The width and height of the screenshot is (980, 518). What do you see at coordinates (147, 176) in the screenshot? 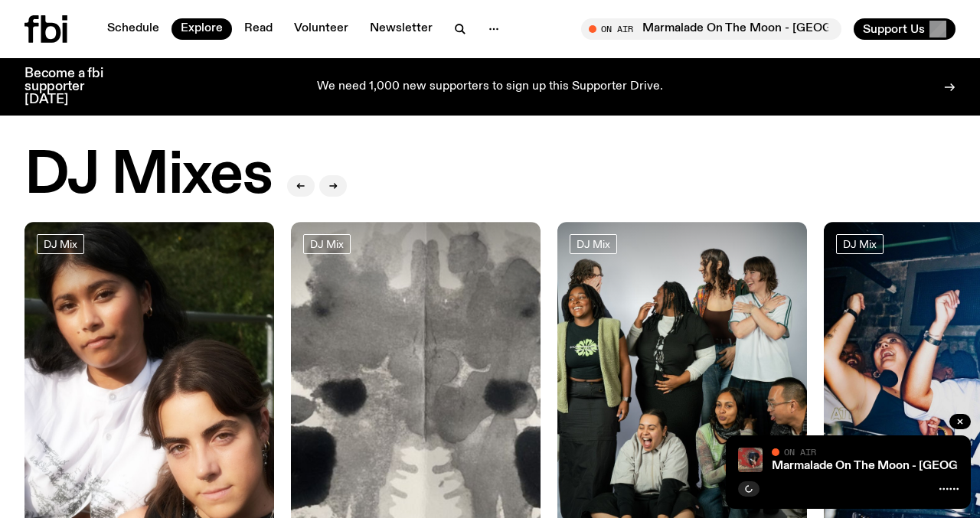
I see `h2: DJ Mixes` at bounding box center [147, 176].